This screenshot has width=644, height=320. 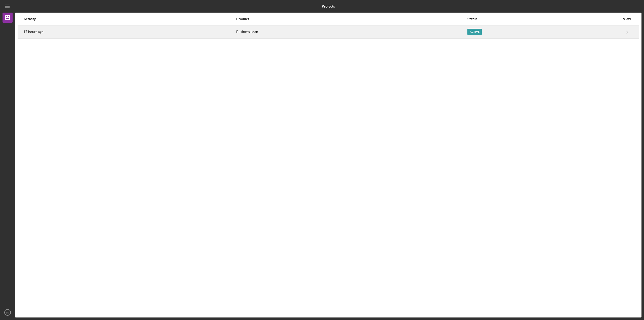 I want to click on time: 2025-10-06 21:13, so click(x=33, y=32).